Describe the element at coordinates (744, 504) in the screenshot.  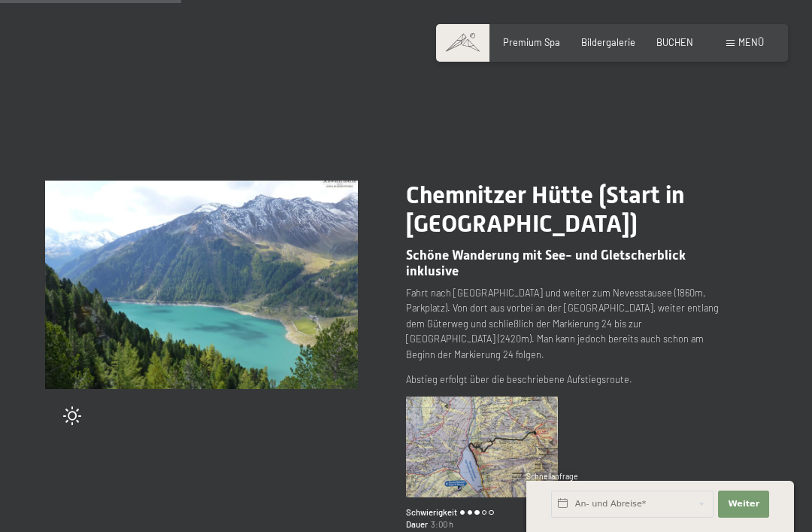
I see `span: Weiter` at that location.